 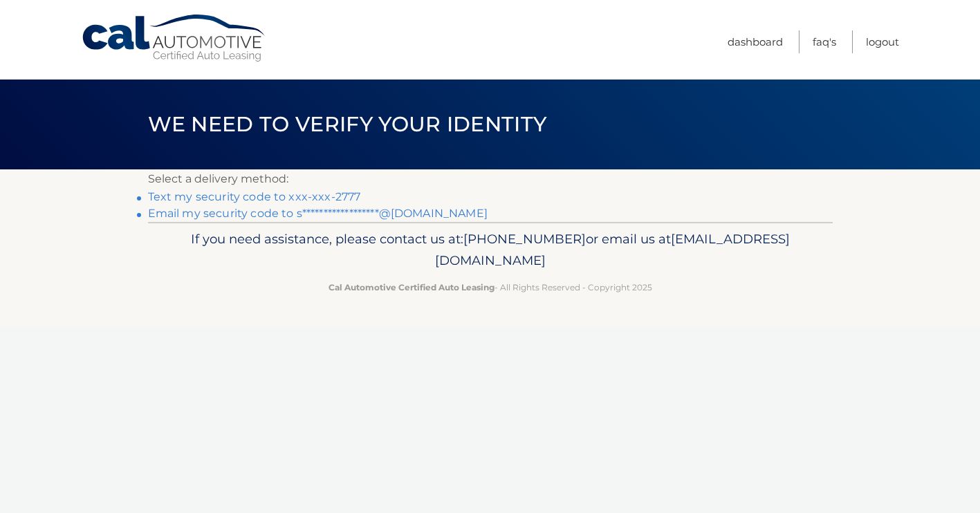 I want to click on p: If you need assistance, please contact us at: or email us at, so click(x=490, y=250).